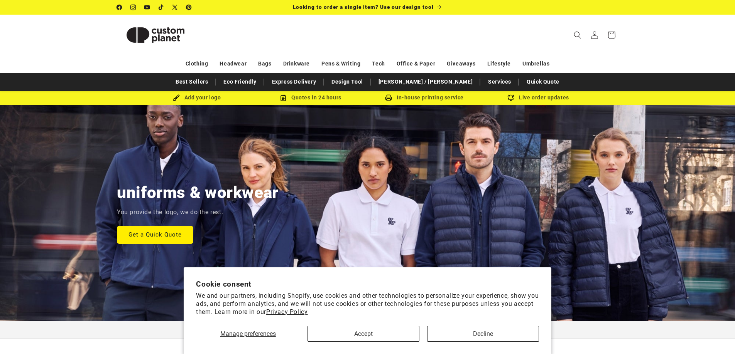  What do you see at coordinates (511, 98) in the screenshot?
I see `img: Order updates` at bounding box center [511, 98].